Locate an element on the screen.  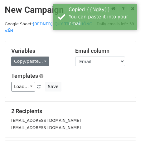
h5: Variables is located at coordinates (38, 51).